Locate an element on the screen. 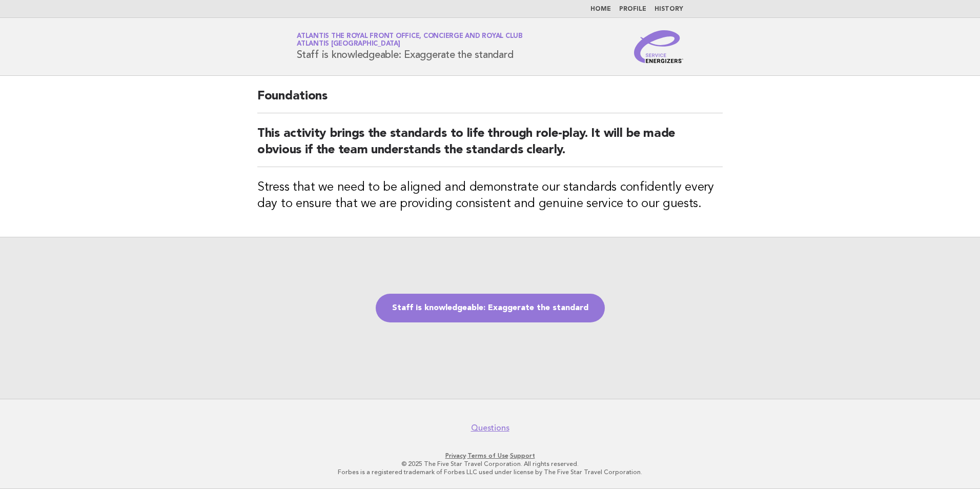  h2: Foundations is located at coordinates (490, 101).